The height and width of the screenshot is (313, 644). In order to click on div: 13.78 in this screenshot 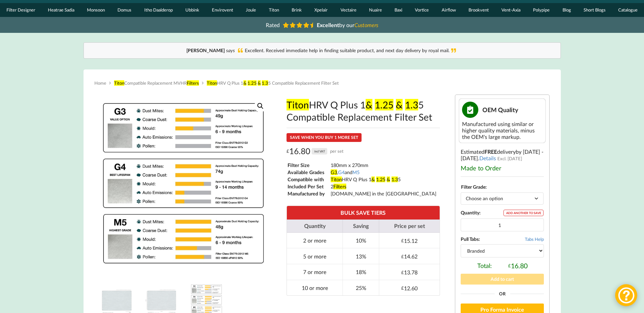, I will do `click(409, 272)`.